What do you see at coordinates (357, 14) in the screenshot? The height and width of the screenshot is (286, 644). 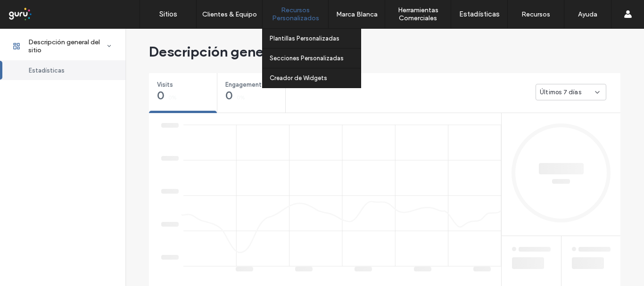 I see `label: Marca Blanca` at bounding box center [357, 14].